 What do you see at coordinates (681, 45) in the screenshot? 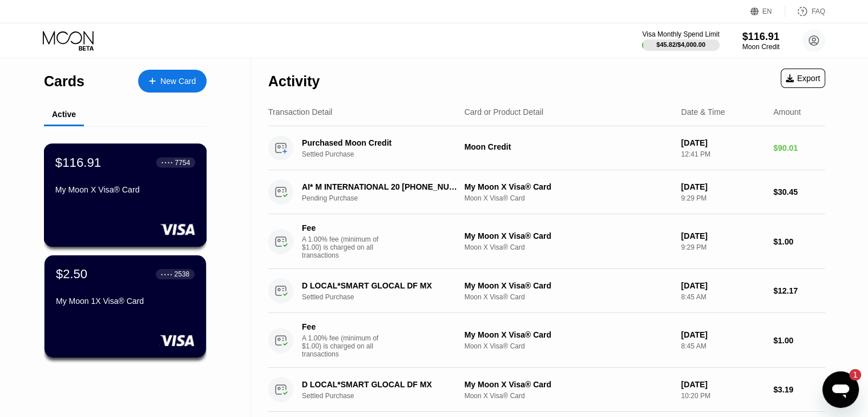
I see `div: $45.82 / $4,000.00` at bounding box center [681, 45].